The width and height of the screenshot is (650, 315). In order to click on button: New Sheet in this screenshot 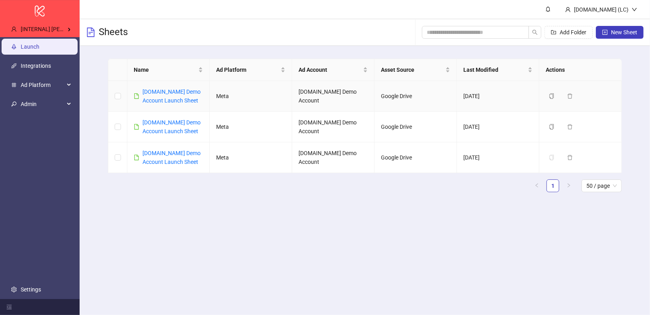, I will do `click(620, 32)`.